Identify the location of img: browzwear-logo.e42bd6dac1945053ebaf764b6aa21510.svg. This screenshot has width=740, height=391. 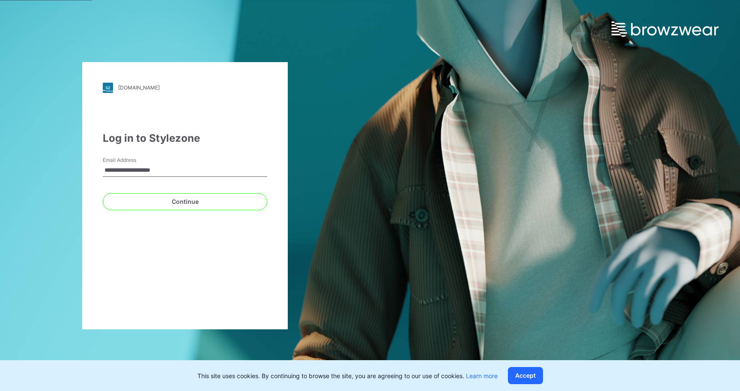
(665, 29).